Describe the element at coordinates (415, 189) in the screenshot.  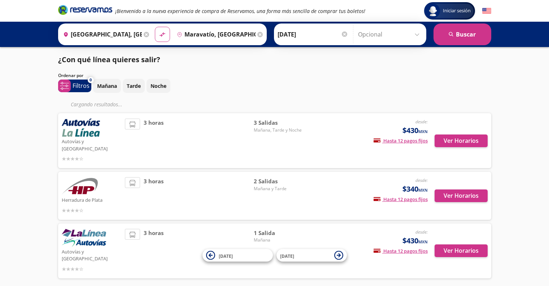
I see `span: $340` at that location.